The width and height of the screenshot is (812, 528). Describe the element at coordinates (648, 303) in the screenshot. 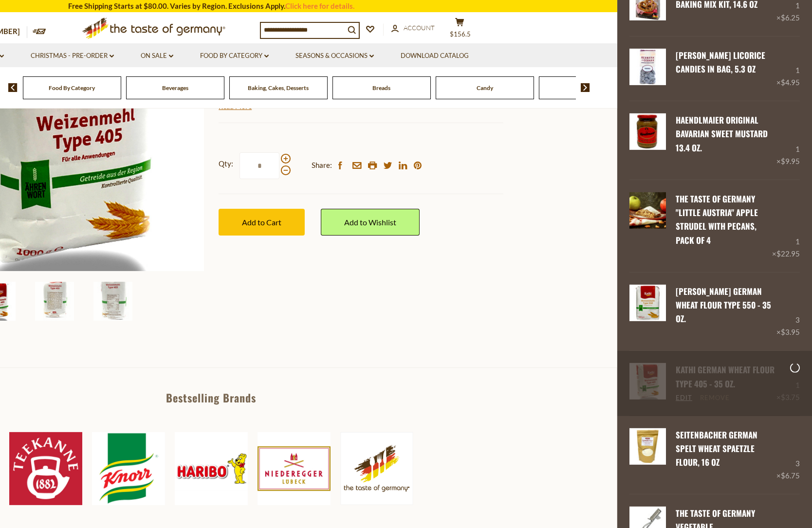

I see `img: Kathi German Wheat Flour Type 550 - 35 oz.` at that location.